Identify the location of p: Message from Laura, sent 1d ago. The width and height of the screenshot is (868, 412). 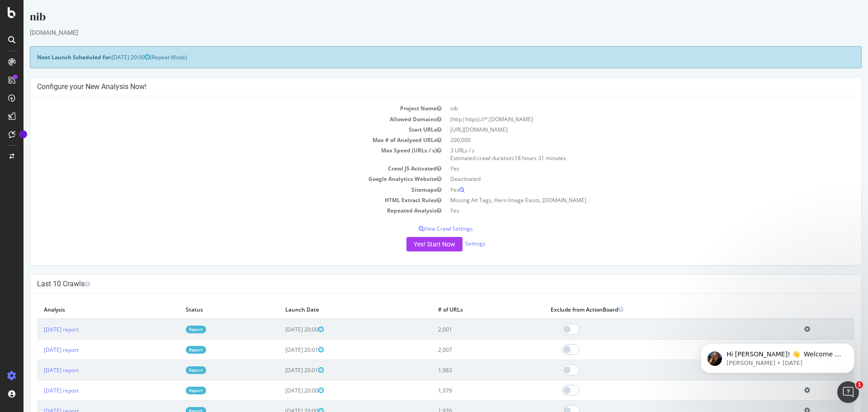
(97, 39).